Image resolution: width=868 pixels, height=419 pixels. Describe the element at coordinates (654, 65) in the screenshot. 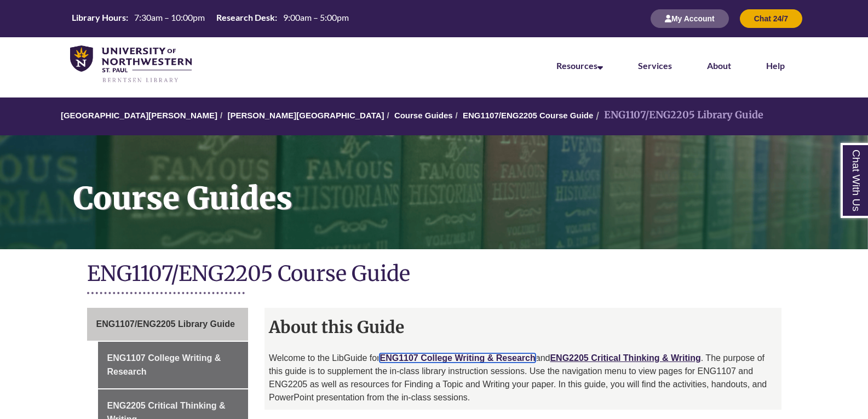

I see `a: Services` at that location.